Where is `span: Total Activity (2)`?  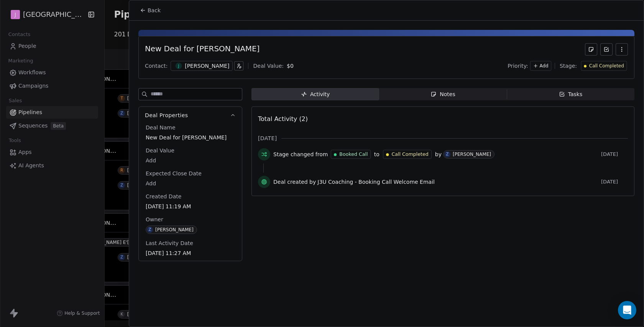
span: Total Activity (2) is located at coordinates (283, 119).